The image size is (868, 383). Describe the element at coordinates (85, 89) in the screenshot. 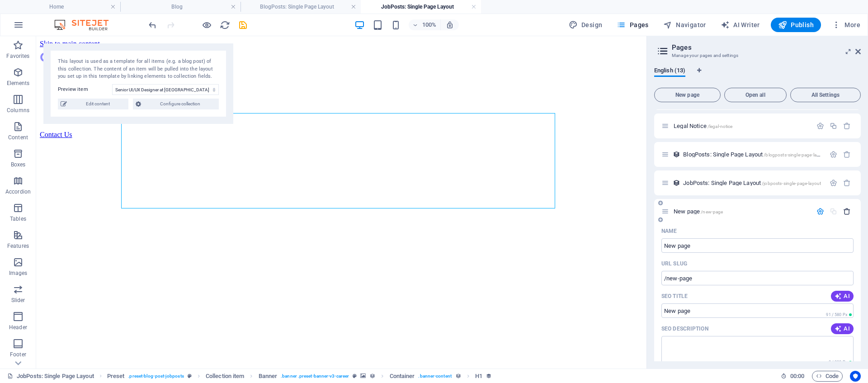

I see `label: Preview item` at that location.